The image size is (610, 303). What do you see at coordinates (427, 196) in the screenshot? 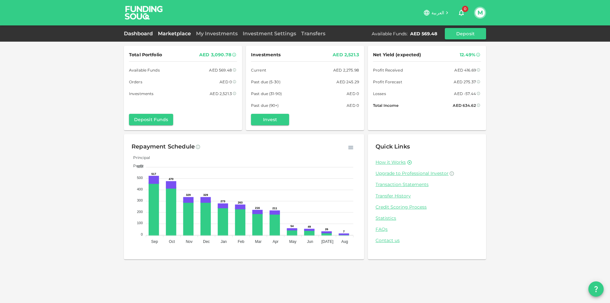
I see `a: Transfer History` at bounding box center [427, 196].